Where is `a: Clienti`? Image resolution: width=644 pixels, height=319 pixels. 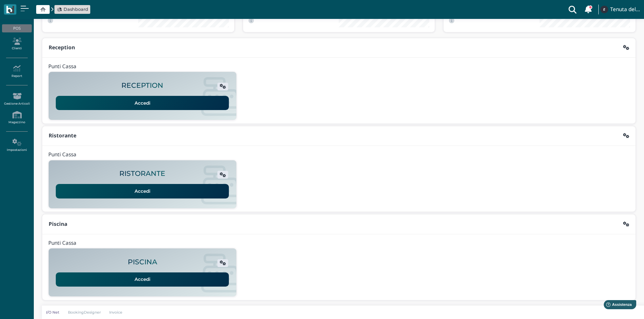 a: Clienti is located at coordinates (17, 44).